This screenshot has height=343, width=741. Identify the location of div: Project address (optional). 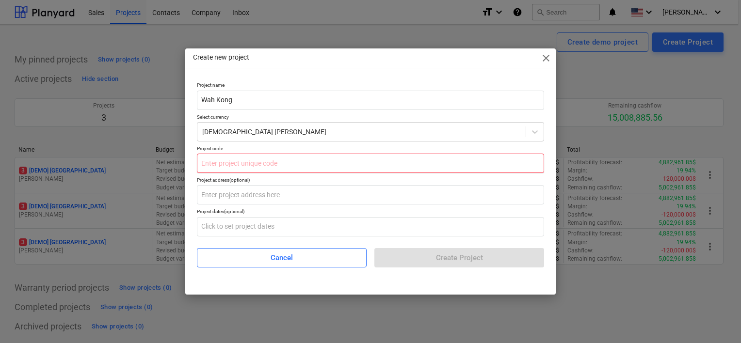
(371, 180).